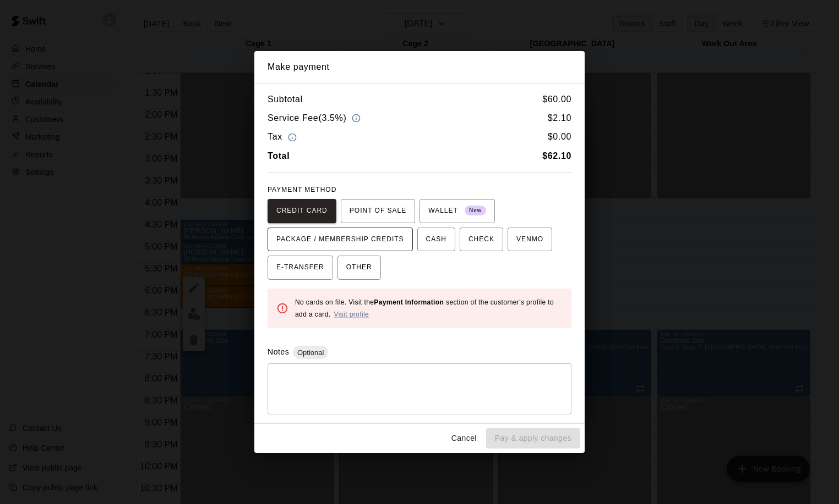 The width and height of the screenshot is (839, 504). Describe the element at coordinates (359, 268) in the screenshot. I see `span: OTHER` at that location.